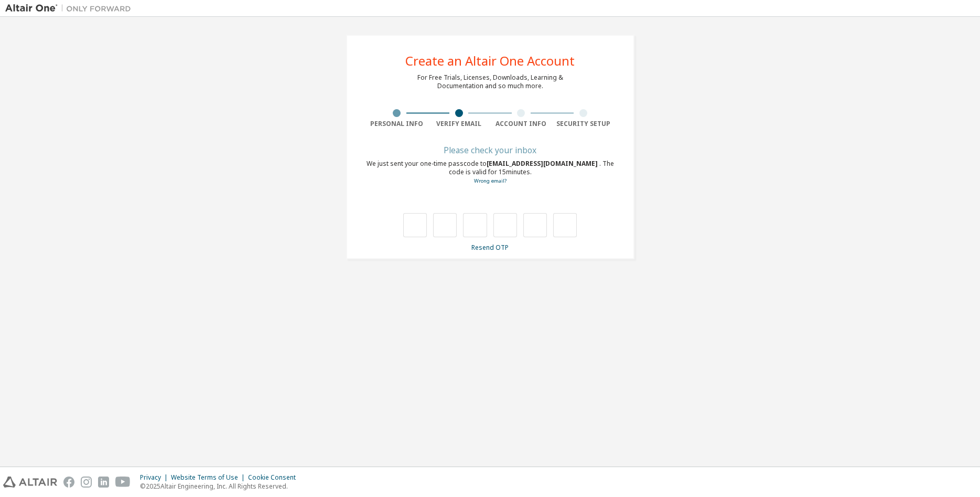 The image size is (980, 497). Describe the element at coordinates (68, 482) in the screenshot. I see `img: facebook.svg` at that location.